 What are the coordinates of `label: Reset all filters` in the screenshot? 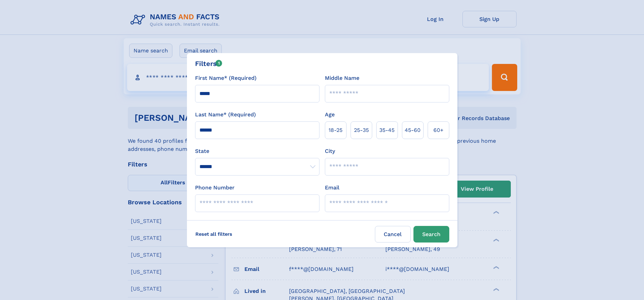 It's located at (213, 234).